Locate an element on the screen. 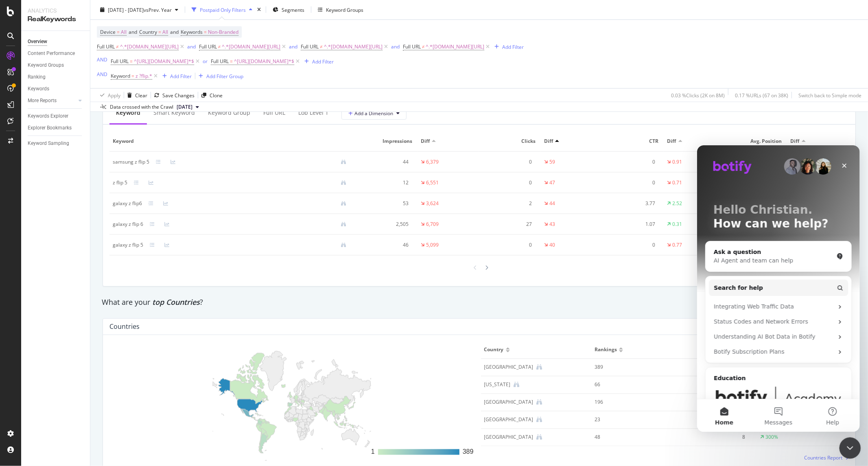  div: 27 is located at coordinates (507, 224).